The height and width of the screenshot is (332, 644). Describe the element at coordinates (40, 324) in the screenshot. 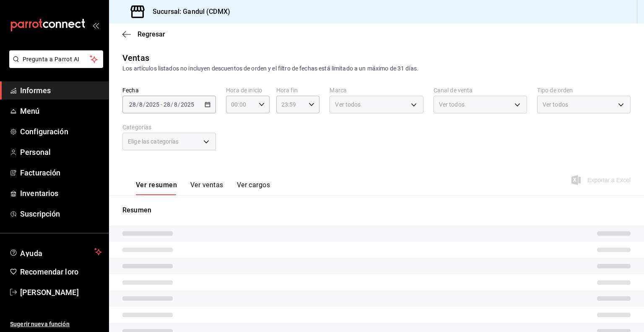

I see `font: Sugerir nueva función` at that location.